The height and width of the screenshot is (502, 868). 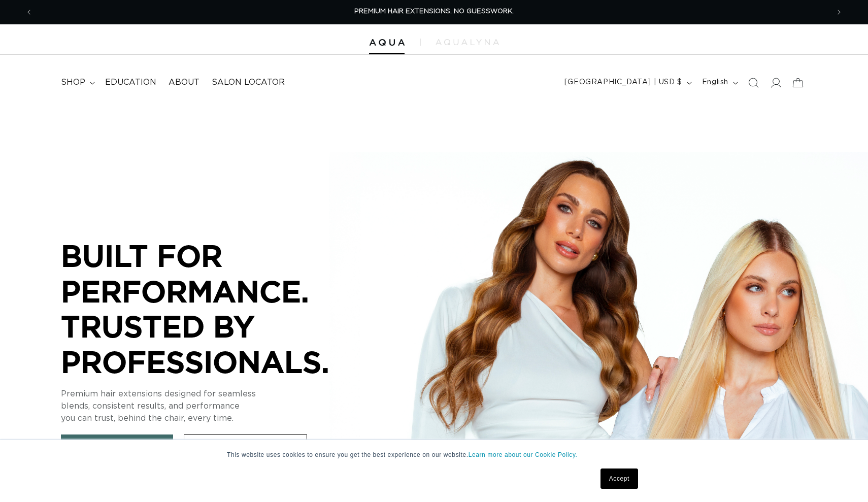 What do you see at coordinates (434, 455) in the screenshot?
I see `p: This website uses cookies to ensure you get the best experience on our website.` at bounding box center [434, 455].